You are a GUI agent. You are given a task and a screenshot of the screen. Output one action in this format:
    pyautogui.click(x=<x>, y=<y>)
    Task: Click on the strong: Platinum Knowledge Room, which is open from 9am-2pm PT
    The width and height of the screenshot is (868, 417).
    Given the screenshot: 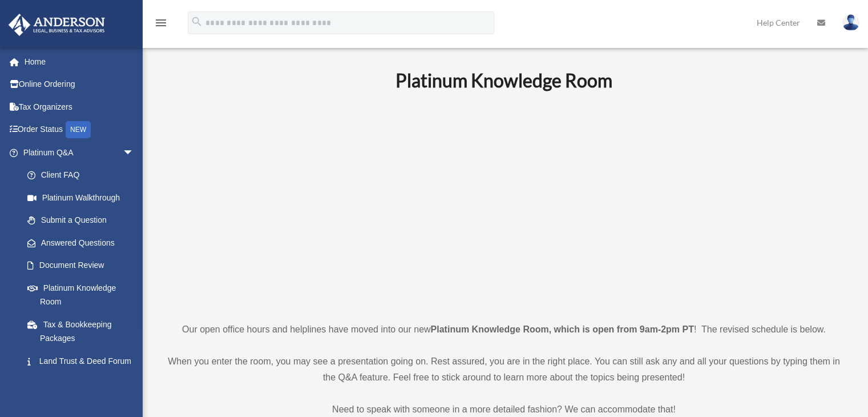 What is the action you would take?
    pyautogui.click(x=561, y=329)
    